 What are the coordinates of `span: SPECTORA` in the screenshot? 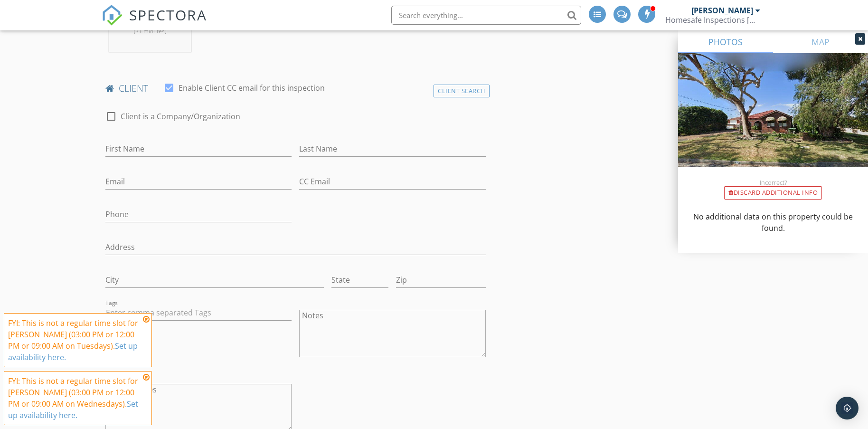 It's located at (168, 15).